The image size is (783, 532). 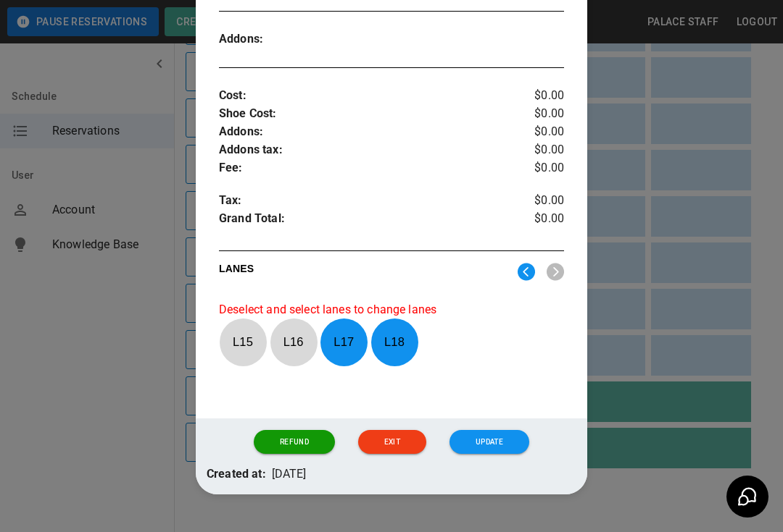 I want to click on p: Cost :, so click(x=362, y=95).